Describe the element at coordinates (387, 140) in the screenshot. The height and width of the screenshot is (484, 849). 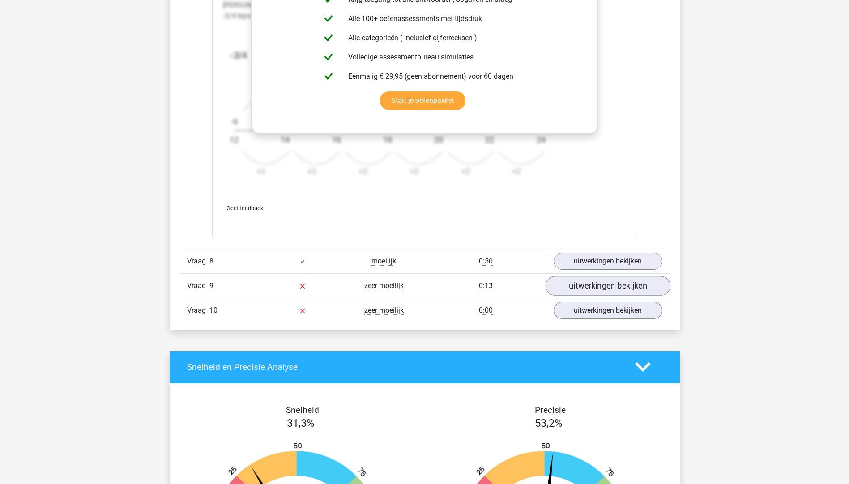
I see `text: 18` at that location.